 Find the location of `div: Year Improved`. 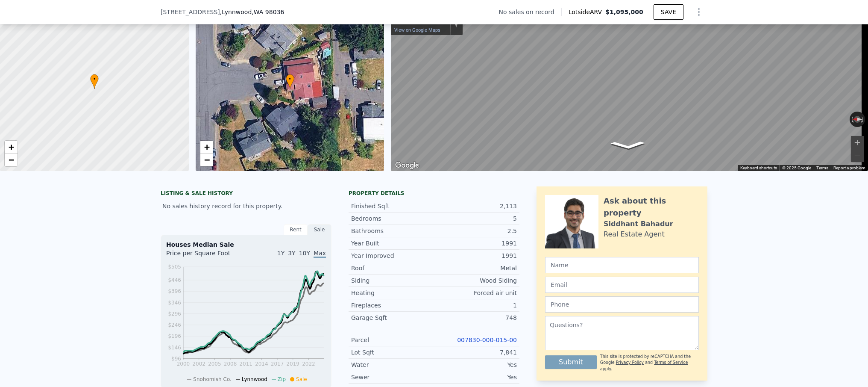

div: Year Improved is located at coordinates (393, 256).